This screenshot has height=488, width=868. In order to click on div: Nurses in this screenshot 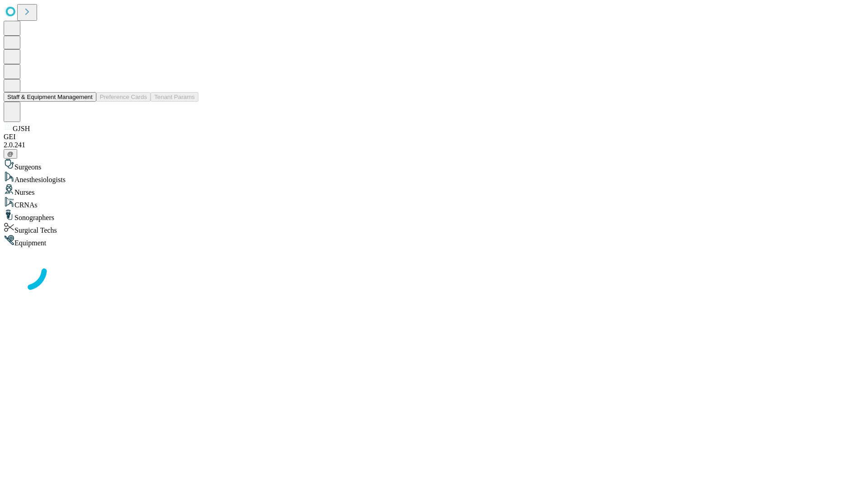, I will do `click(434, 190)`.